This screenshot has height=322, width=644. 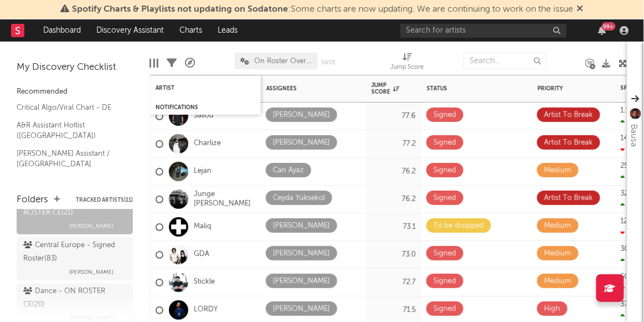 What do you see at coordinates (191, 30) in the screenshot?
I see `a: Charts` at bounding box center [191, 30].